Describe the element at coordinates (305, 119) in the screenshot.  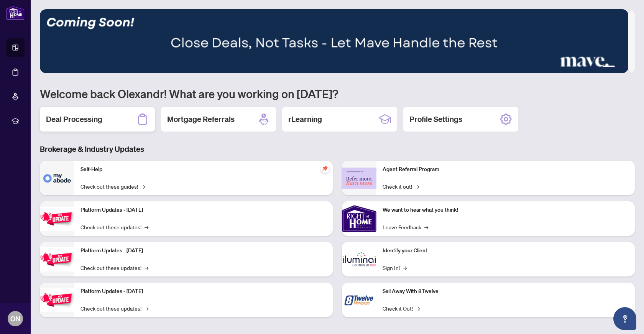
I see `h2: rLearning` at that location.